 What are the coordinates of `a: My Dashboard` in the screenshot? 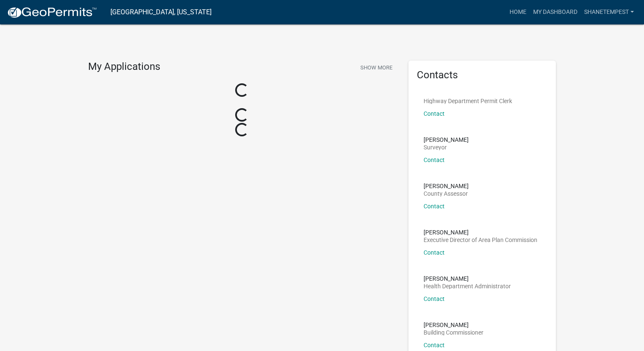 It's located at (555, 12).